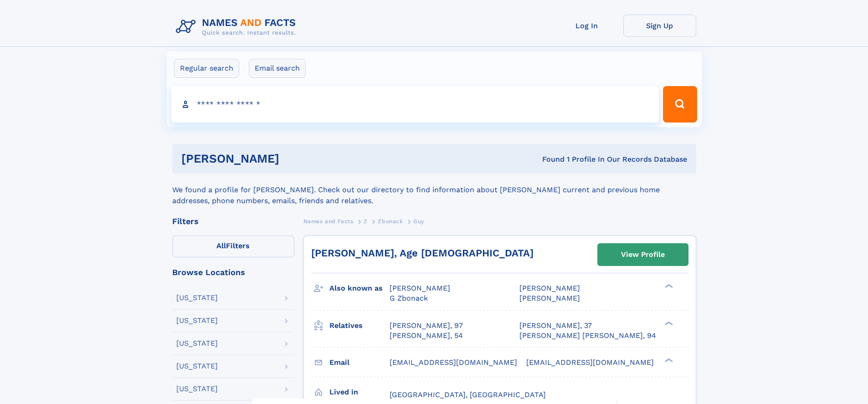 This screenshot has height=404, width=868. Describe the element at coordinates (221, 246) in the screenshot. I see `span: All` at that location.